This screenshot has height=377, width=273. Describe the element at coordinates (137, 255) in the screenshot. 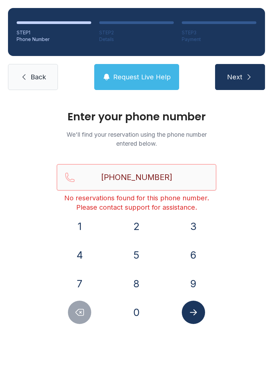

I see `button: 5` at that location.